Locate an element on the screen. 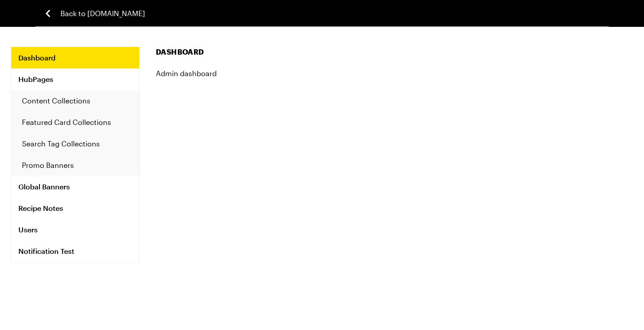 The image size is (644, 330). a: Users is located at coordinates (75, 229).